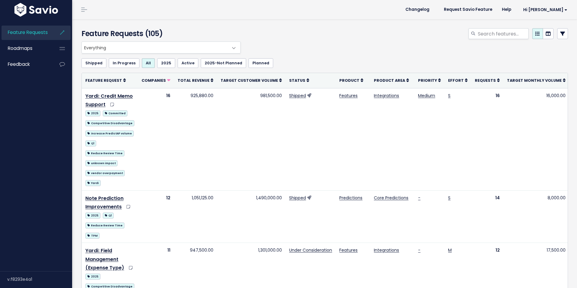 This screenshot has width=577, height=288. Describe the element at coordinates (19, 64) in the screenshot. I see `span: Feedback` at that location.